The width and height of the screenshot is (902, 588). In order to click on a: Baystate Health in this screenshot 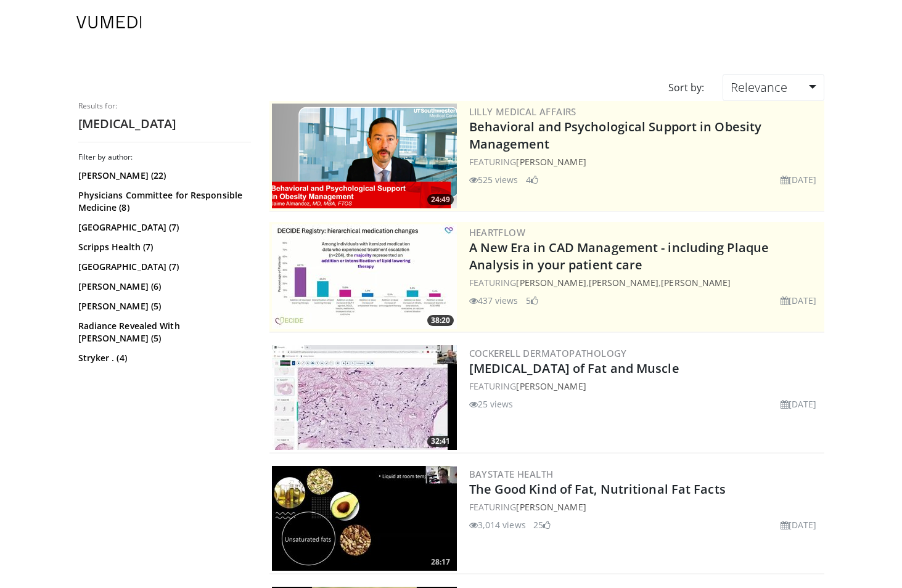, I will do `click(511, 474)`.